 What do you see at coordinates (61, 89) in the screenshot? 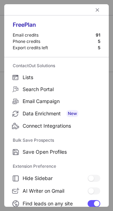
I see `span: Search Portal` at bounding box center [61, 89].